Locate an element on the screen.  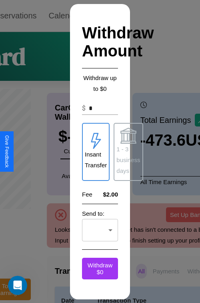
div: Give Feedback is located at coordinates (7, 151).